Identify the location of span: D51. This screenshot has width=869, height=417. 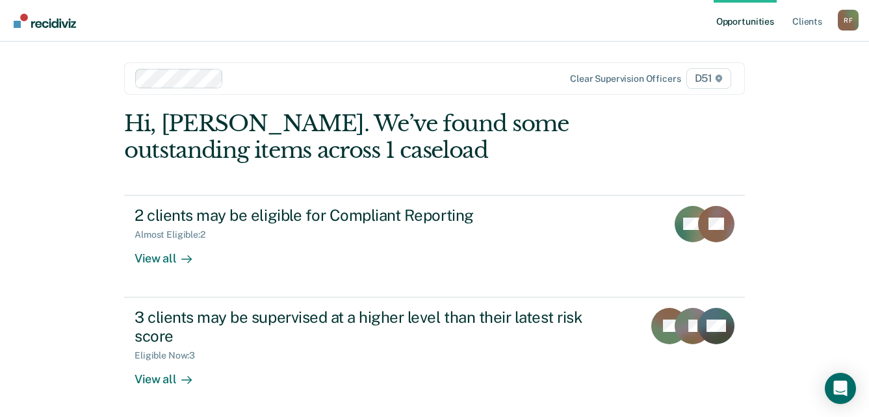
(709, 79).